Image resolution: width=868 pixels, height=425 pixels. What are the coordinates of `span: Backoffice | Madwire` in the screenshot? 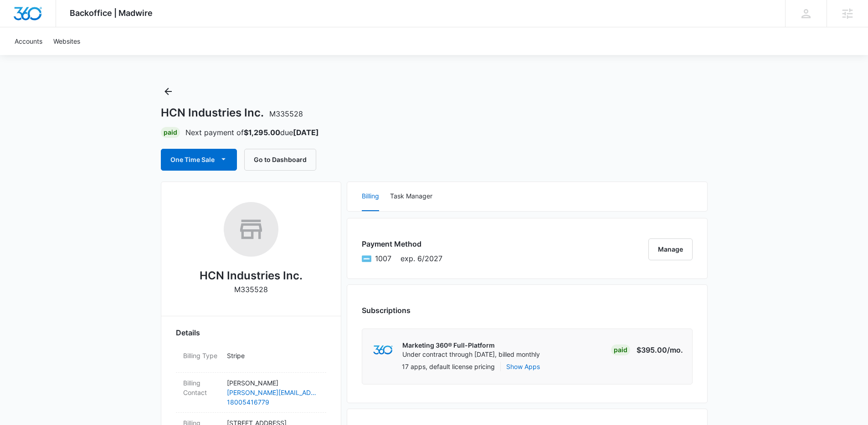 It's located at (111, 13).